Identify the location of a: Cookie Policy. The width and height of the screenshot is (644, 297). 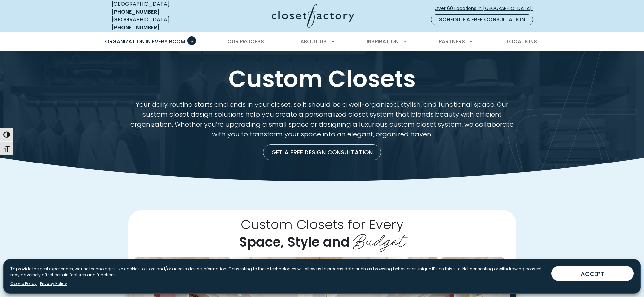
(23, 283).